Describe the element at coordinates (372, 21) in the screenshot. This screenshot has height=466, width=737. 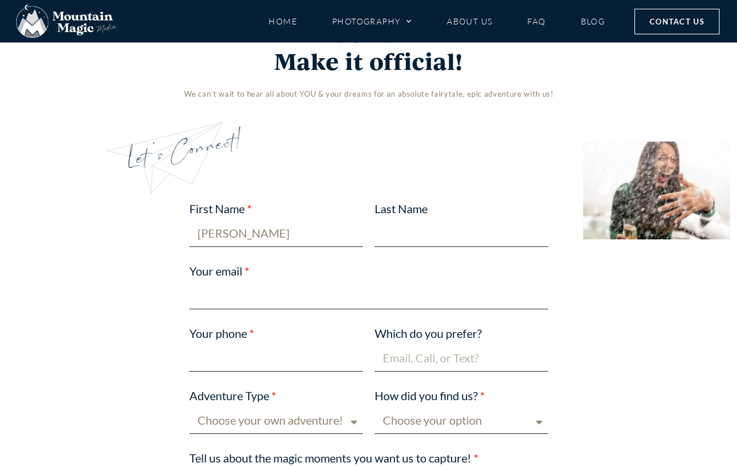
I see `a: Photography` at that location.